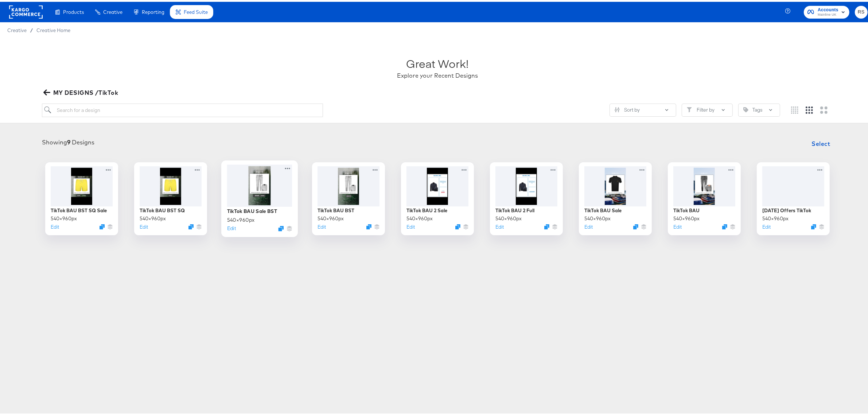  What do you see at coordinates (171, 197) in the screenshot?
I see `div: TikTok BAU BST SQ540×960pxEditDuplicate` at bounding box center [171, 197].